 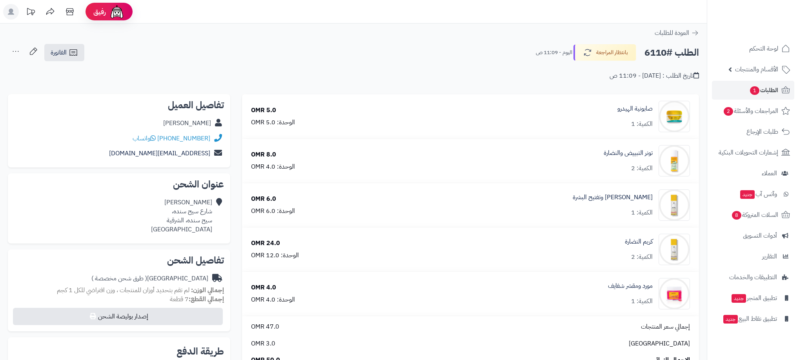 What do you see at coordinates (753, 298) in the screenshot?
I see `a: تطبيق المتجرجديد` at bounding box center [753, 298].